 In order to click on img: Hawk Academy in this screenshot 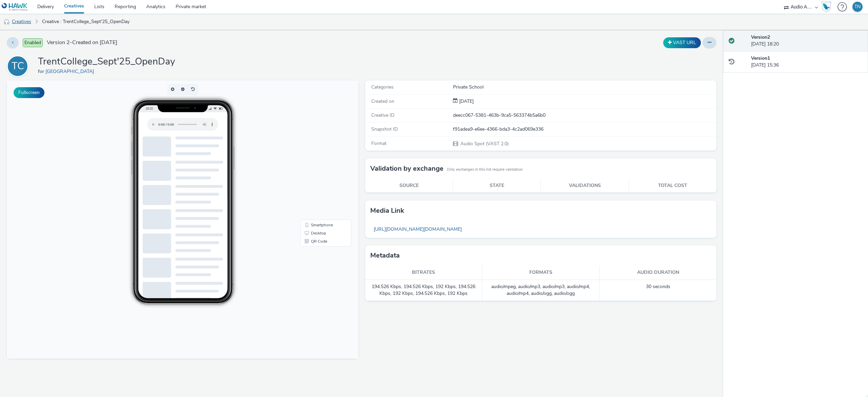, I will do `click(827, 7)`.